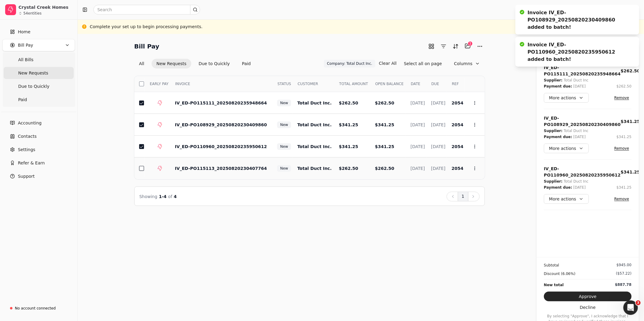  I want to click on span: DUE, so click(435, 84).